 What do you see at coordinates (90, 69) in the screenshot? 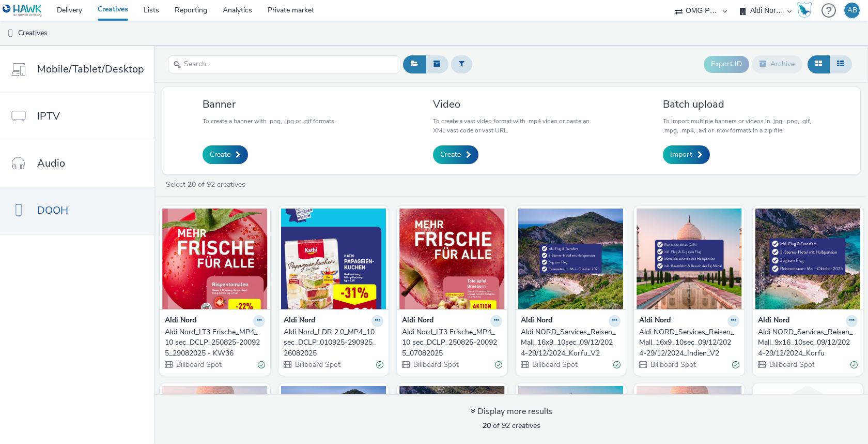
I see `span: Mobile/Tablet/Desktop` at bounding box center [90, 69].